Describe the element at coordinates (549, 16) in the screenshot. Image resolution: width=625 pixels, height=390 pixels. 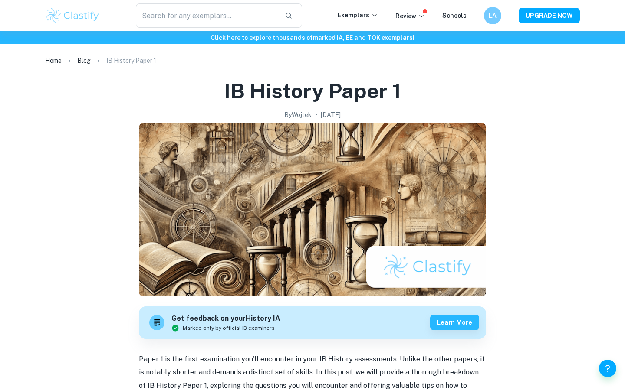
I see `button: UPGRADE NOW` at that location.